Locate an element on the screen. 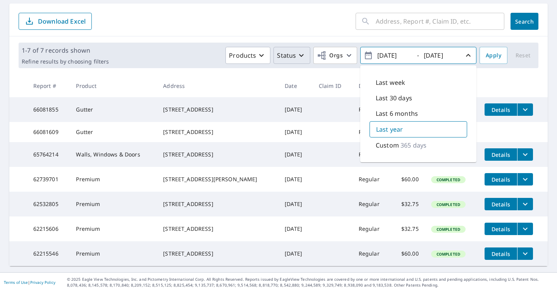 Image resolution: width=557 pixels, height=292 pixels. button: filesDropdownBtn-62739701 is located at coordinates (525, 179).